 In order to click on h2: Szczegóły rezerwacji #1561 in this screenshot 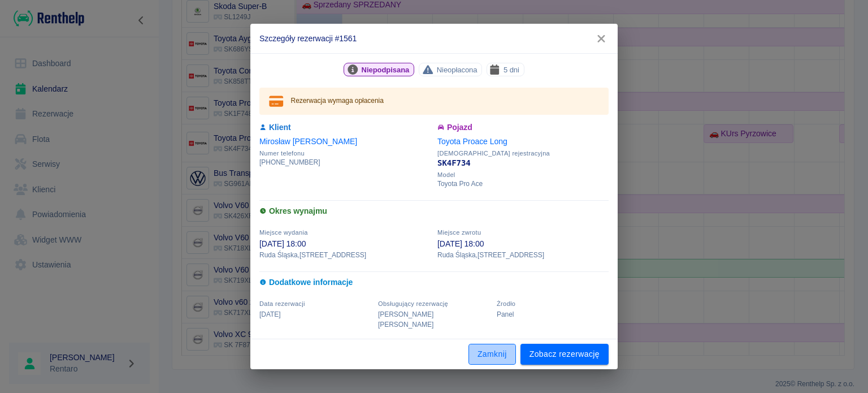, I will do `click(434, 39)`.